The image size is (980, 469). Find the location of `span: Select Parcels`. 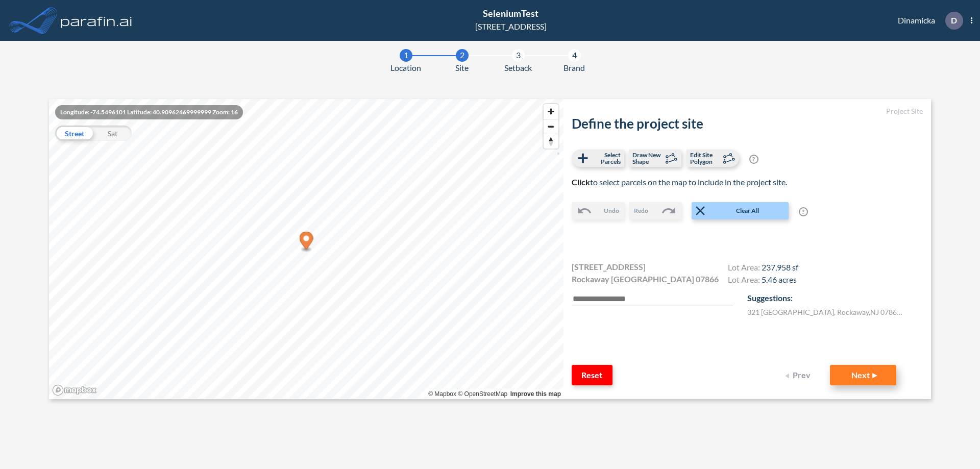

span: Select Parcels is located at coordinates (605, 158).